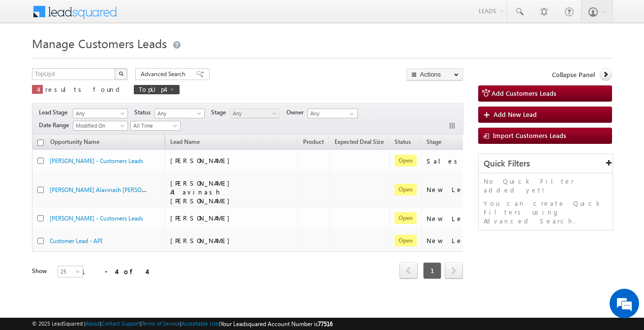  What do you see at coordinates (76, 241) in the screenshot?
I see `a: Customer Lead - API` at bounding box center [76, 241].